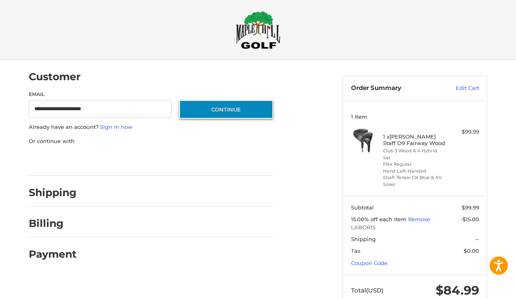  What do you see at coordinates (100, 94) in the screenshot?
I see `label: Email` at bounding box center [100, 94].